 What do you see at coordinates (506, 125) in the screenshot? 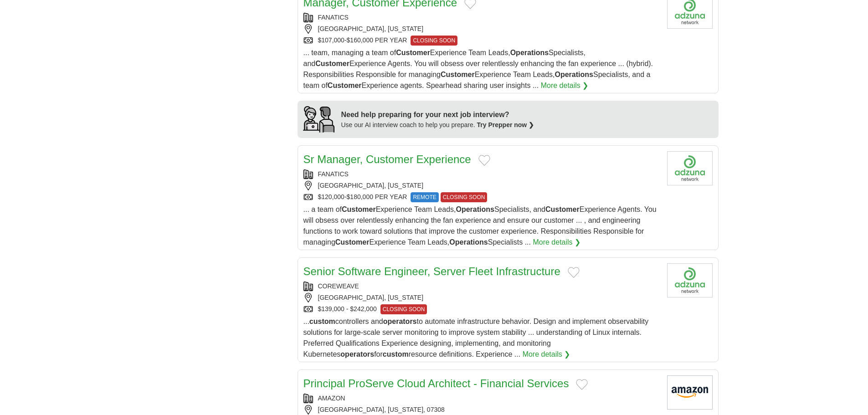
I see `a: Try Prepper now ❯` at bounding box center [506, 125].